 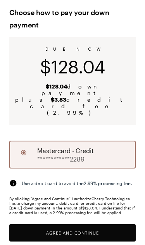 What do you see at coordinates (13, 183) in the screenshot?
I see `img: svg%3e` at bounding box center [13, 183].